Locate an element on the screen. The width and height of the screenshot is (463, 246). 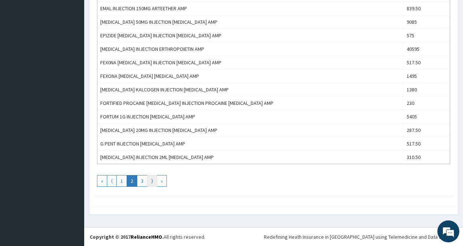
td: 839.50 is located at coordinates (427, 8).